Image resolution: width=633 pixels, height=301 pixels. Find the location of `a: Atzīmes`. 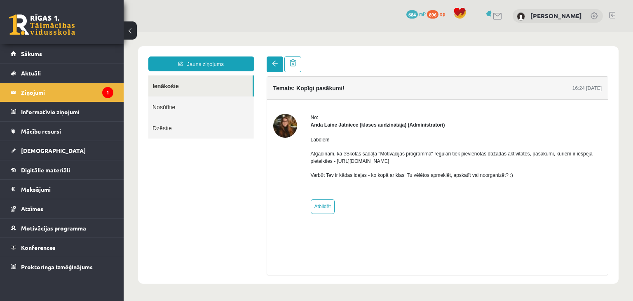

a: Atzīmes is located at coordinates (62, 208).